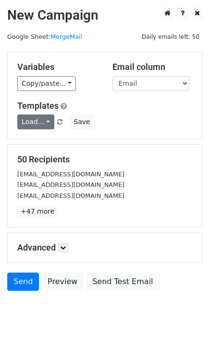  What do you see at coordinates (105, 15) in the screenshot?
I see `h2: New Campaign` at bounding box center [105, 15].